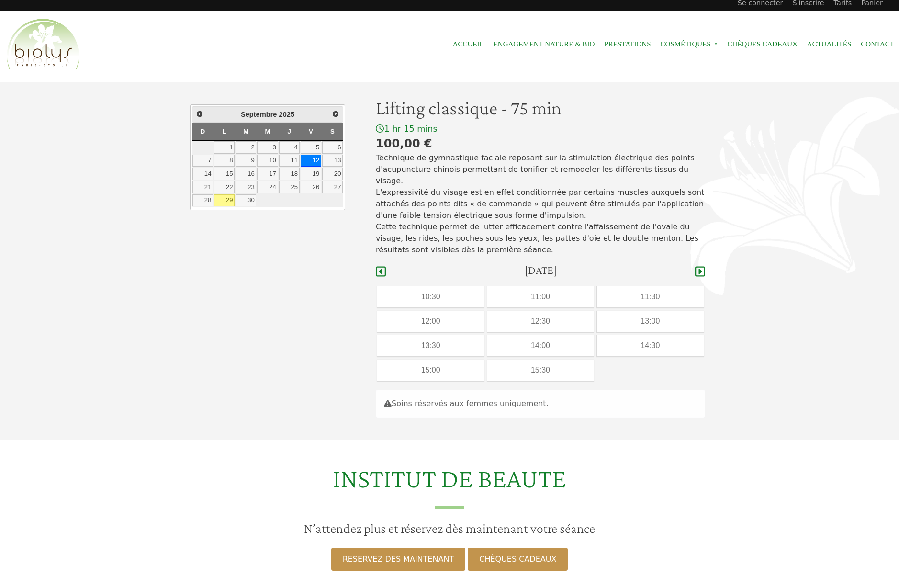  Describe the element at coordinates (540, 129) in the screenshot. I see `div: 1 hr 15 mins` at that location.